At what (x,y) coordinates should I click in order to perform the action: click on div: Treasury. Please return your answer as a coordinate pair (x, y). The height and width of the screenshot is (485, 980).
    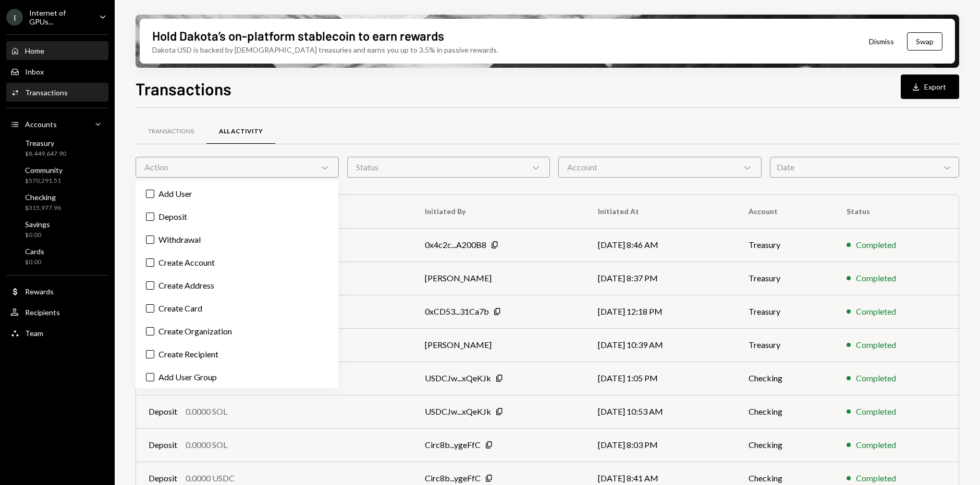
    Looking at the image, I should click on (46, 143).